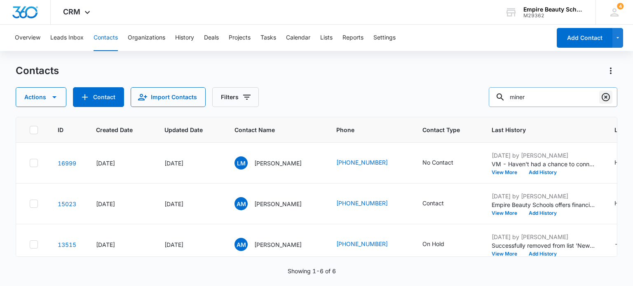 The image size is (633, 286). I want to click on div: Contact Name - Lana Miner - Select to Edit Field, so click(275, 163).